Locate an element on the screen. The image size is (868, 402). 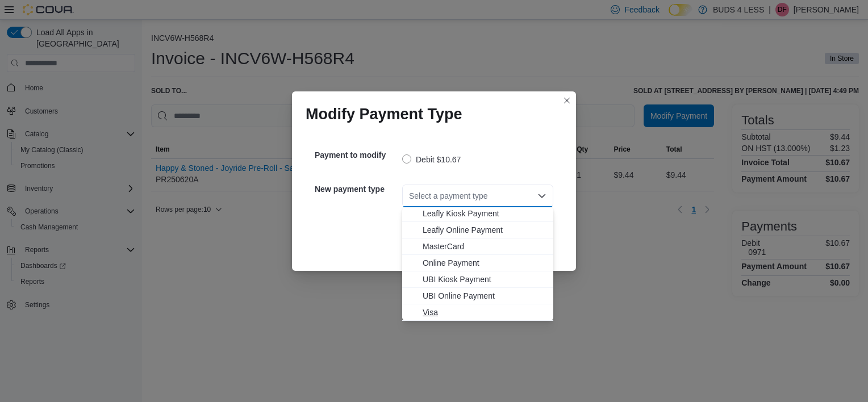
span: Visa is located at coordinates (485, 312).